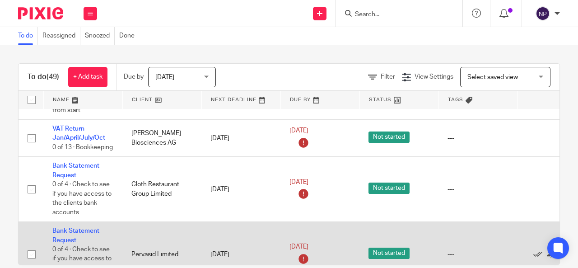 The width and height of the screenshot is (578, 268). Describe the element at coordinates (88, 77) in the screenshot. I see `a: + Add task` at that location.